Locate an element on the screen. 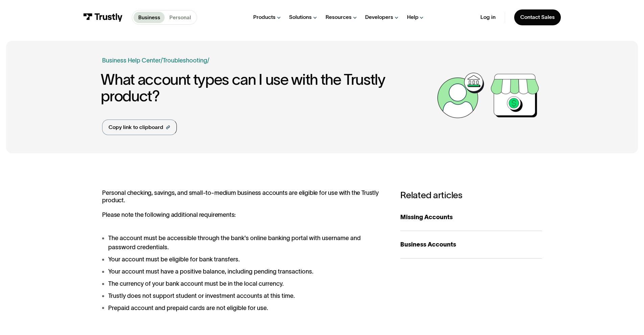 Image resolution: width=644 pixels, height=335 pixels. li: Prepaid account and prepaid cards are not eligible for use. is located at coordinates (243, 308).